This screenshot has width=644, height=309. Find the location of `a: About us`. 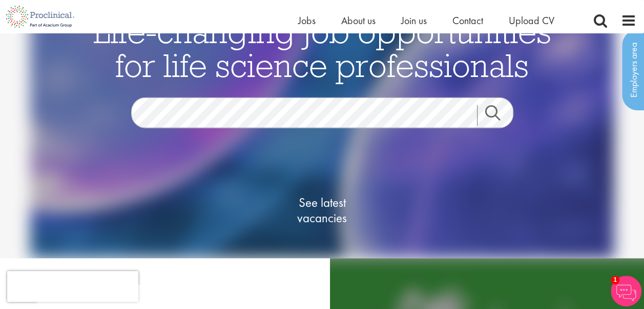

a: About us is located at coordinates (358, 20).